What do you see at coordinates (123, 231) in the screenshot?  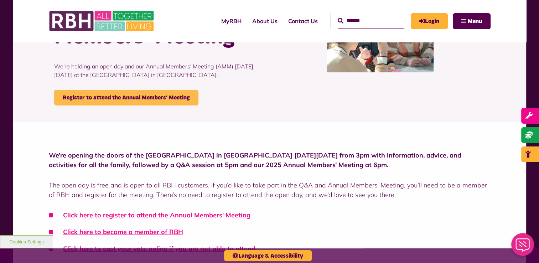 I see `a: Click here to become a member of RBH` at bounding box center [123, 231].